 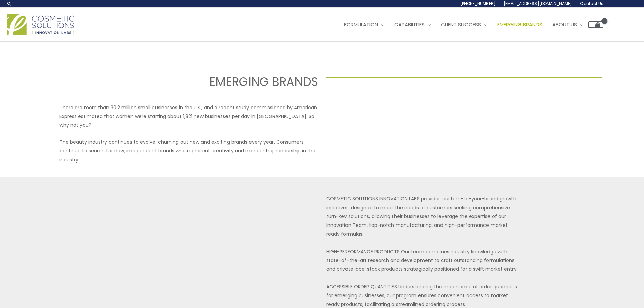 I want to click on a: Capabilities, so click(x=412, y=24).